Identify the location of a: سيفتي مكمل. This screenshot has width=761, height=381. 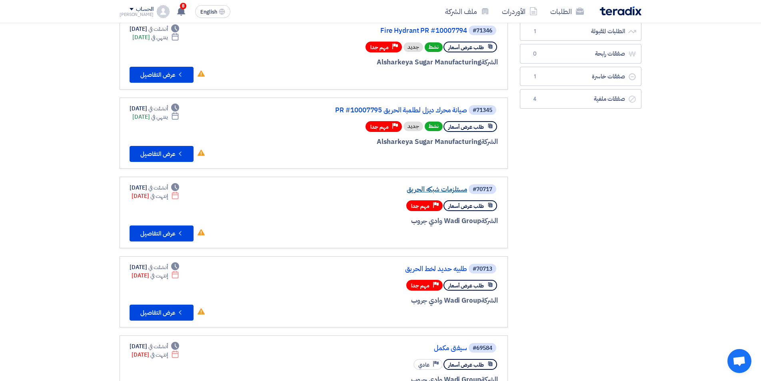
(387, 348).